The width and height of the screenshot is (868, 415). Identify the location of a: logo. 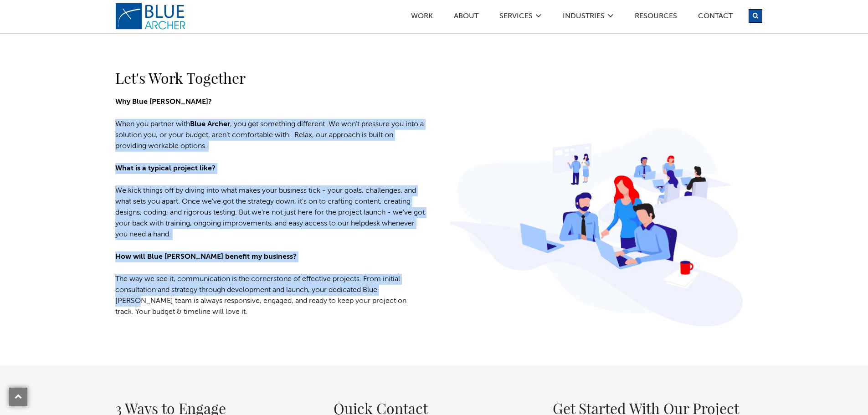
(152, 17).